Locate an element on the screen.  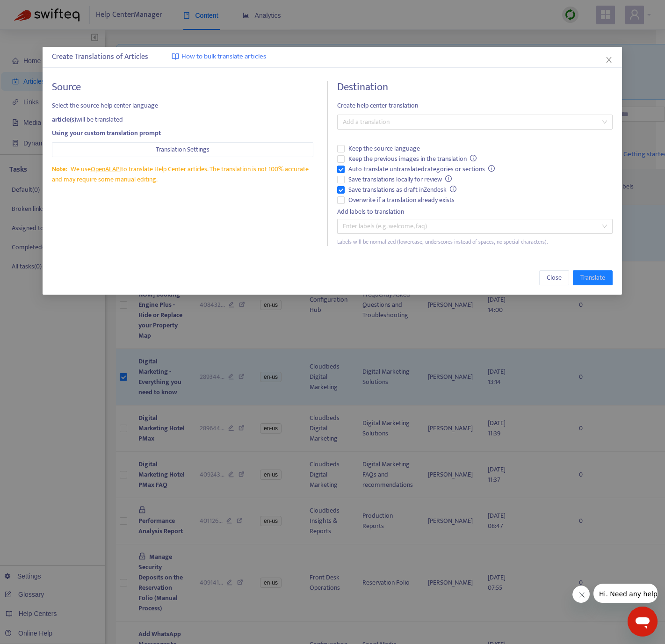
span: Overwrite if a translation already exists is located at coordinates (401, 200).